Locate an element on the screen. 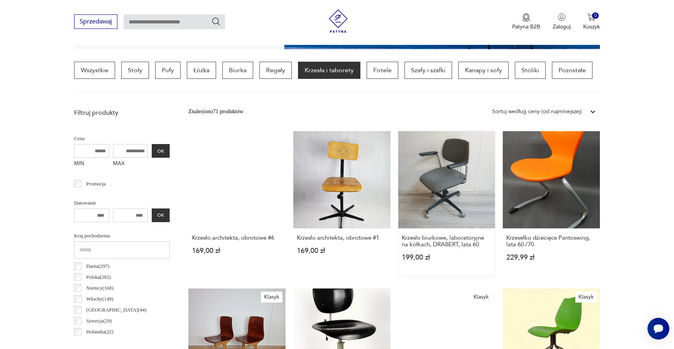 The height and width of the screenshot is (349, 674). a: Krzesło biurkowe, laboratoryjne na kółkach, DRABERT, lata 60.Krzesło biurkowe, laboratoryjne na k... is located at coordinates (447, 203).